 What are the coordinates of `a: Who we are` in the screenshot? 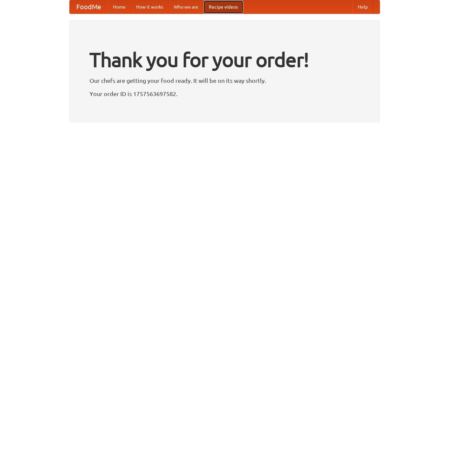 It's located at (186, 7).